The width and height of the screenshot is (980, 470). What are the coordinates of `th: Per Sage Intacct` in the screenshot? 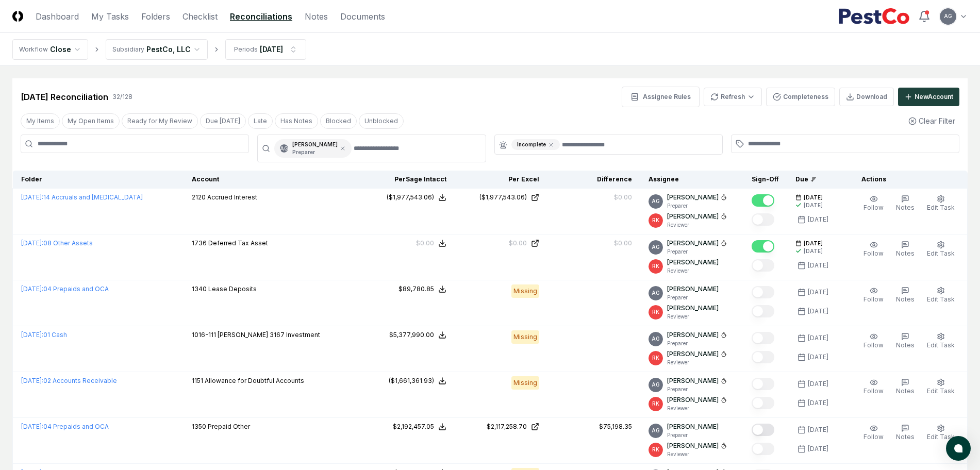 It's located at (409, 180).